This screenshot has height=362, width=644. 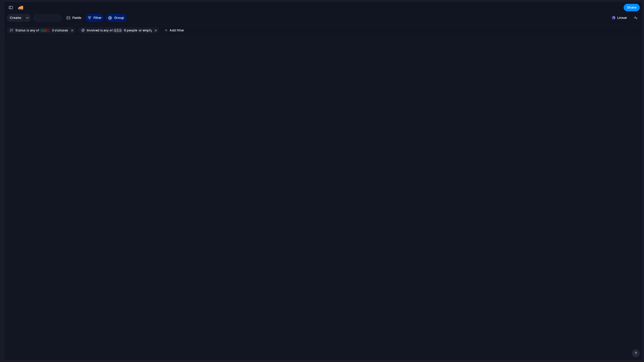 I want to click on span: Filter, so click(x=98, y=18).